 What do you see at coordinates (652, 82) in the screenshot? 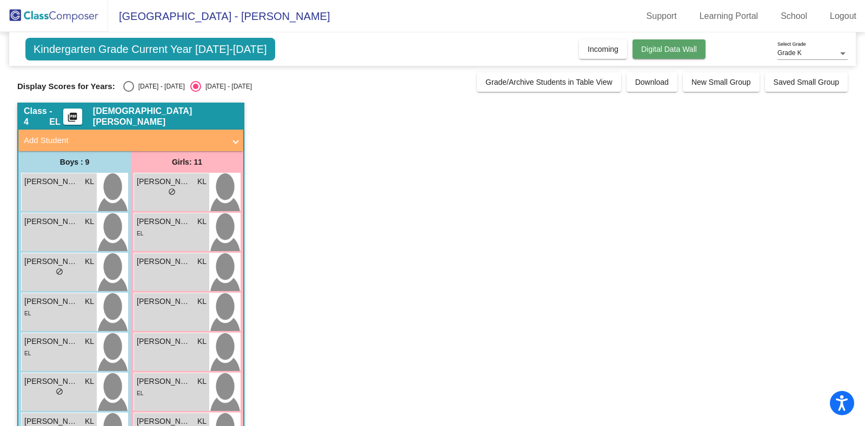
I see `button: Download` at bounding box center [652, 82].